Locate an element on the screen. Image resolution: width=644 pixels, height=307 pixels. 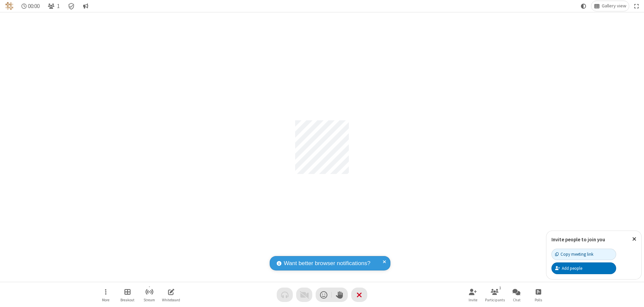
span: Invite is located at coordinates (473, 299).